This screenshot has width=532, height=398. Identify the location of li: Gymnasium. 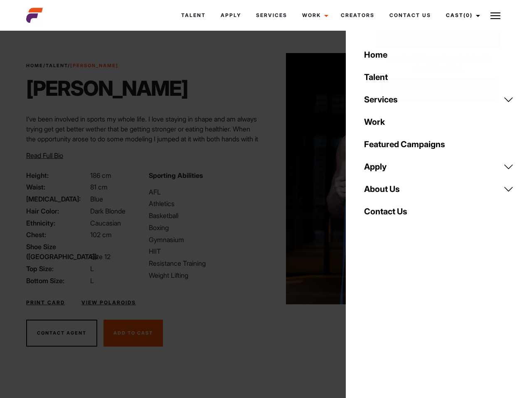
(205, 239).